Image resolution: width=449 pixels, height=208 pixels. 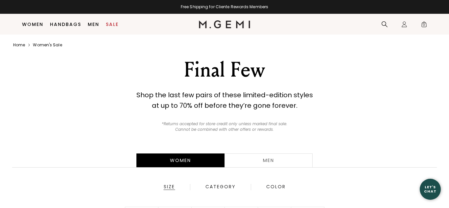 What do you see at coordinates (224, 70) in the screenshot?
I see `div: Final Few` at bounding box center [224, 70].